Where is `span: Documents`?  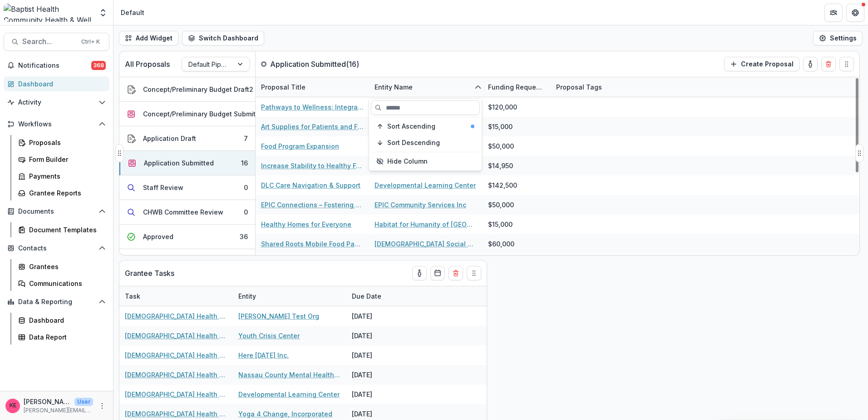
span: Documents is located at coordinates (56, 211).